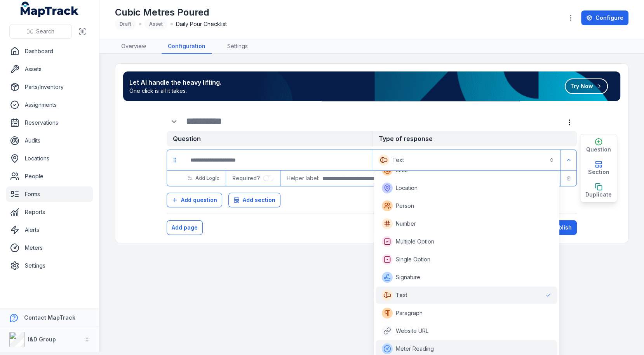 The height and width of the screenshot is (355, 644). I want to click on span: Signature, so click(407, 278).